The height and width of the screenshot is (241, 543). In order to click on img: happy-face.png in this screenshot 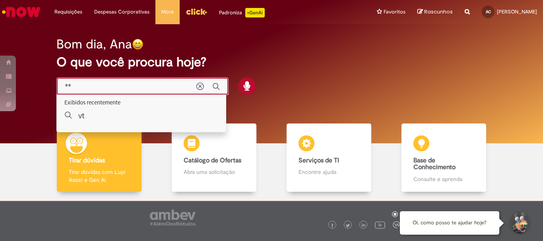, I will do `click(138, 44)`.